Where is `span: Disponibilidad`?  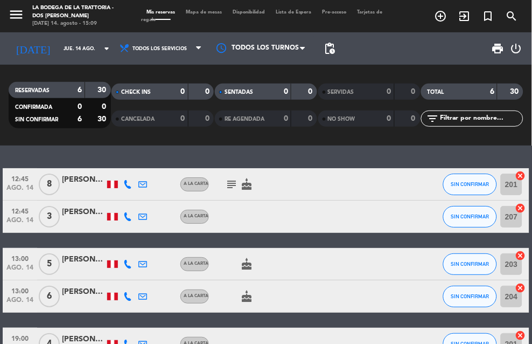
span: Disponibilidad is located at coordinates (249, 12).